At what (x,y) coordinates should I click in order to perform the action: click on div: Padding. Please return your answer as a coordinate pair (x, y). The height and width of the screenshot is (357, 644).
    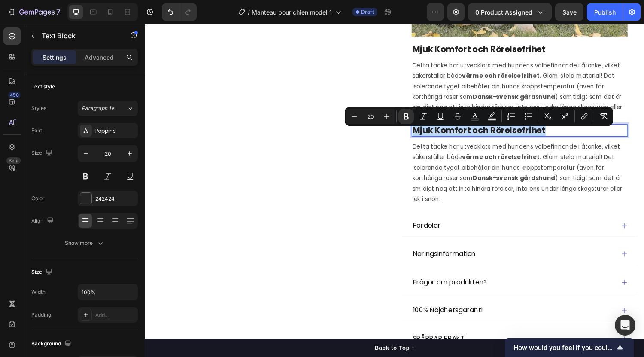
    Looking at the image, I should click on (41, 315).